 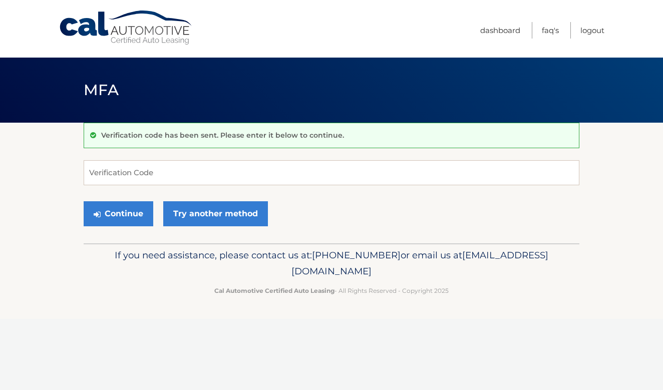 What do you see at coordinates (593, 30) in the screenshot?
I see `a: Logout` at bounding box center [593, 30].